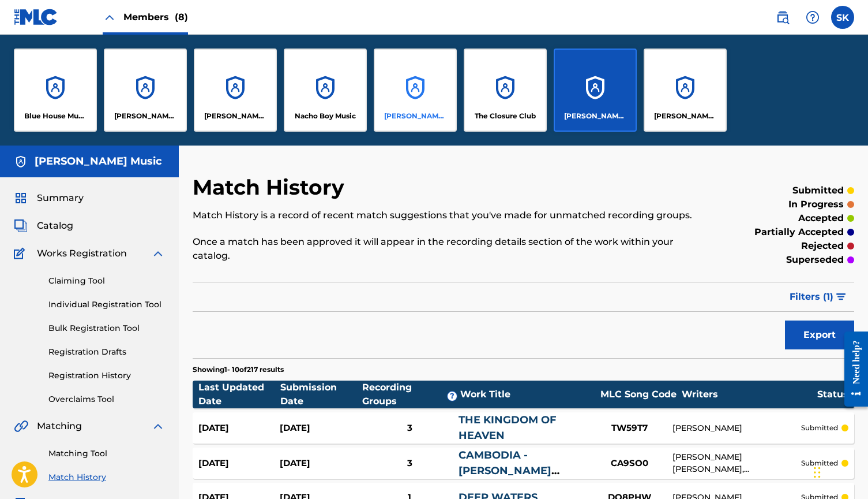 Image resolution: width=868 pixels, height=499 pixels. What do you see at coordinates (145, 116) in the screenshot?
I see `p: Busekrus Music Publishing` at bounding box center [145, 116].